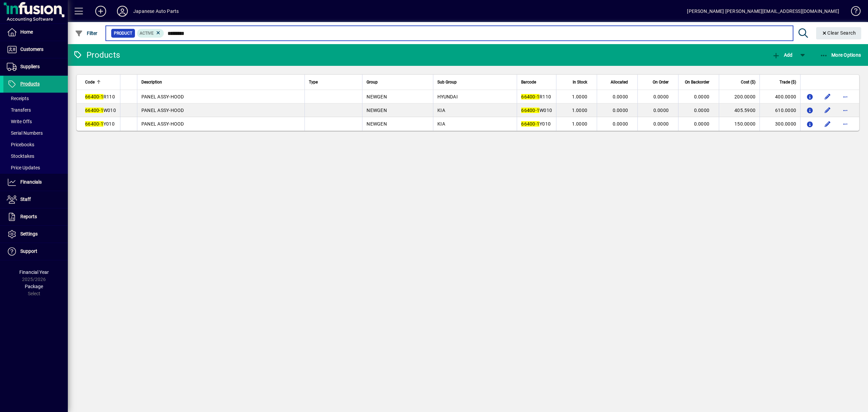 This screenshot has width=868, height=412. What do you see at coordinates (86, 33) in the screenshot?
I see `button: Filter` at bounding box center [86, 33].